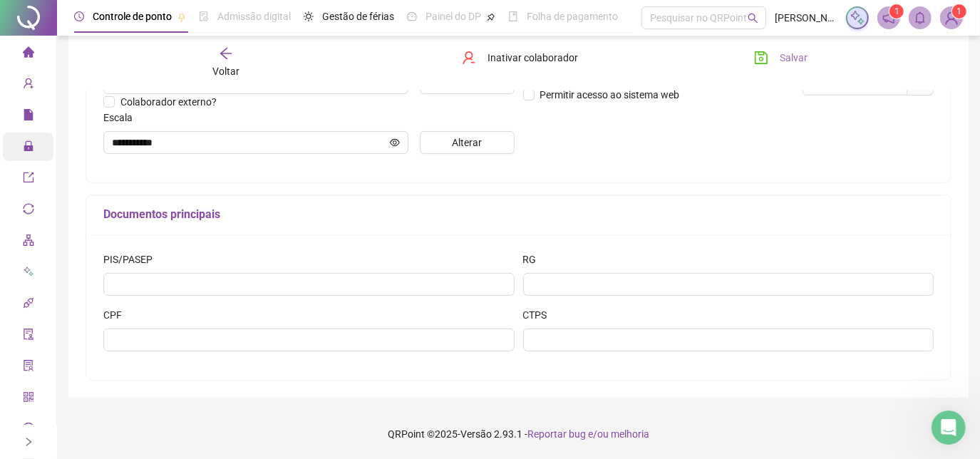  I want to click on label: CPF, so click(117, 315).